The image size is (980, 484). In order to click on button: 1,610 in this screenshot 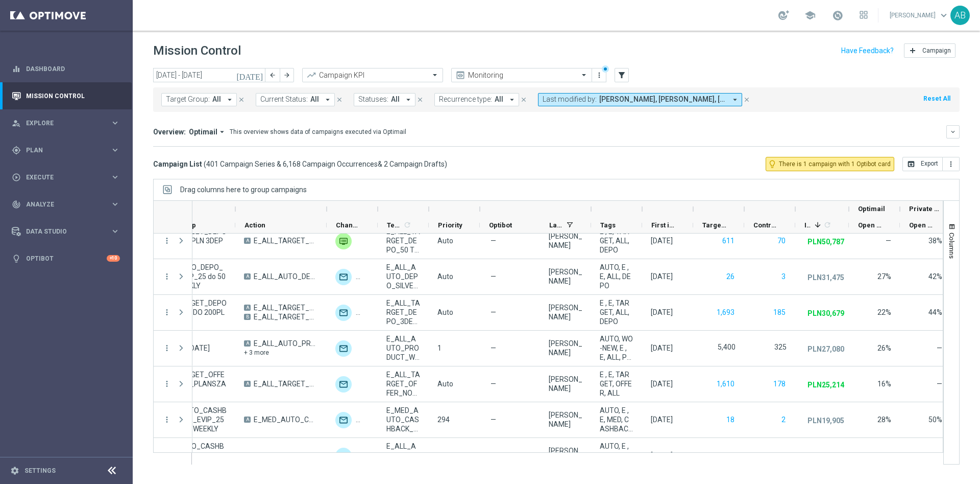, I will do `click(726, 384)`.